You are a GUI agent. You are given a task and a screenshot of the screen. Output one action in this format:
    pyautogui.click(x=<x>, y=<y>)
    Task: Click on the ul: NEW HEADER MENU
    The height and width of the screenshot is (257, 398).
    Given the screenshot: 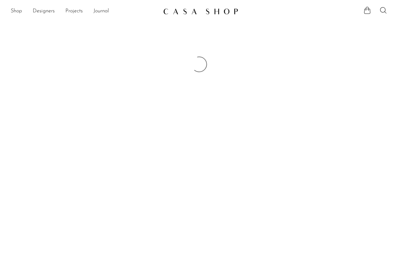 What is the action you would take?
    pyautogui.click(x=84, y=11)
    